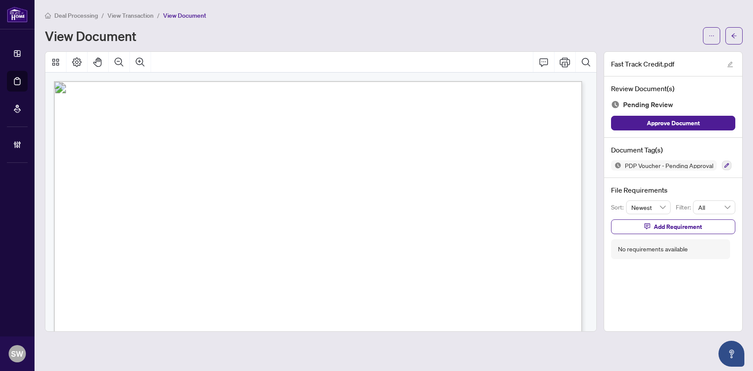 Image resolution: width=753 pixels, height=371 pixels. I want to click on span: Add Requirement, so click(678, 226).